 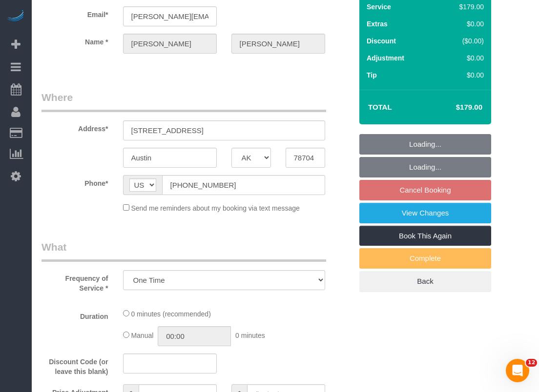 What do you see at coordinates (379, 7) in the screenshot?
I see `label: Service` at bounding box center [379, 7].